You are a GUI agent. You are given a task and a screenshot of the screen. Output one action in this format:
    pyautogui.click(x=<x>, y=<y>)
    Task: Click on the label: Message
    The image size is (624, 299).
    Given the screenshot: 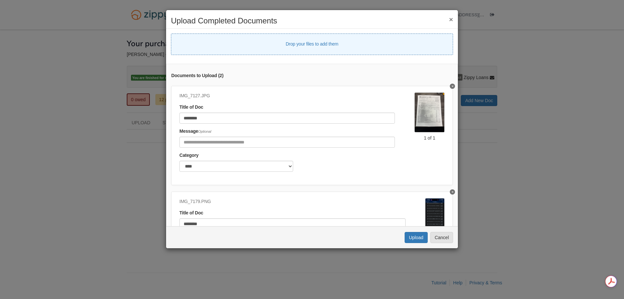 What is the action you would take?
    pyautogui.click(x=195, y=131)
    